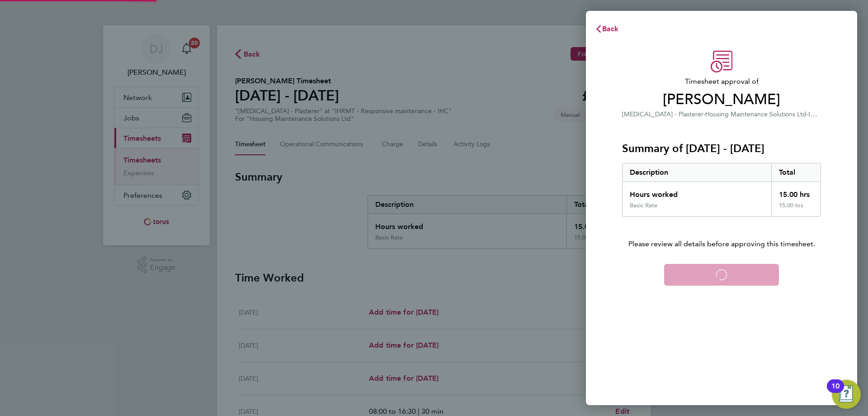 The image size is (868, 416). Describe the element at coordinates (607, 29) in the screenshot. I see `button: Back` at that location.